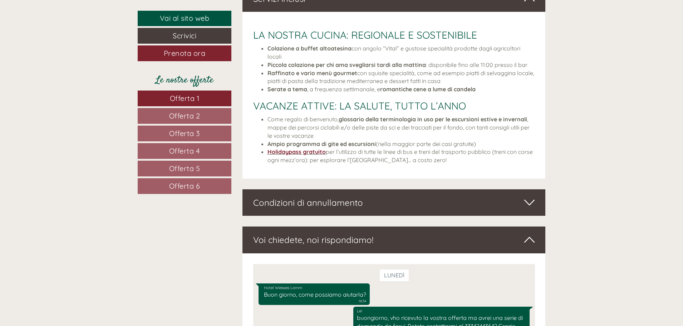 Image resolution: width=683 pixels, height=326 pixels. I want to click on span: Offerta 4, so click(184, 150).